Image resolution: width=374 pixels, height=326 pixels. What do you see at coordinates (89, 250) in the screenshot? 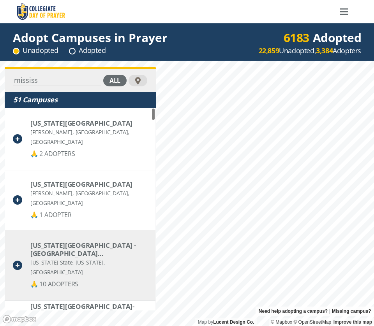
I see `div: Mississippi State University - Starkville (Main)` at bounding box center [89, 250].